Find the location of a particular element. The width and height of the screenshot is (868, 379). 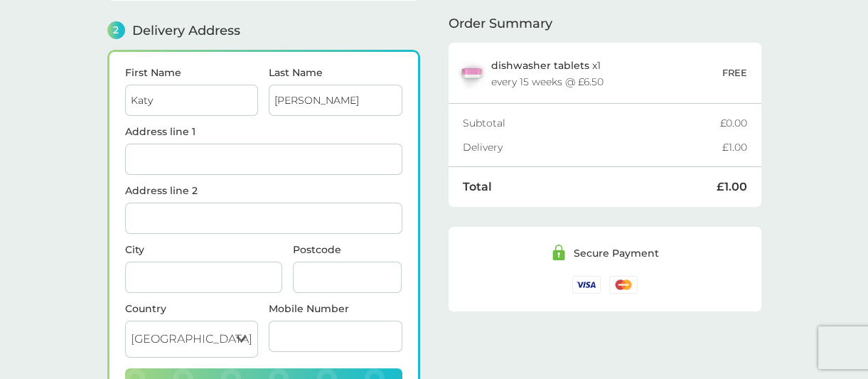

img: /assets/icons/cards/mastercard.svg is located at coordinates (623, 285).